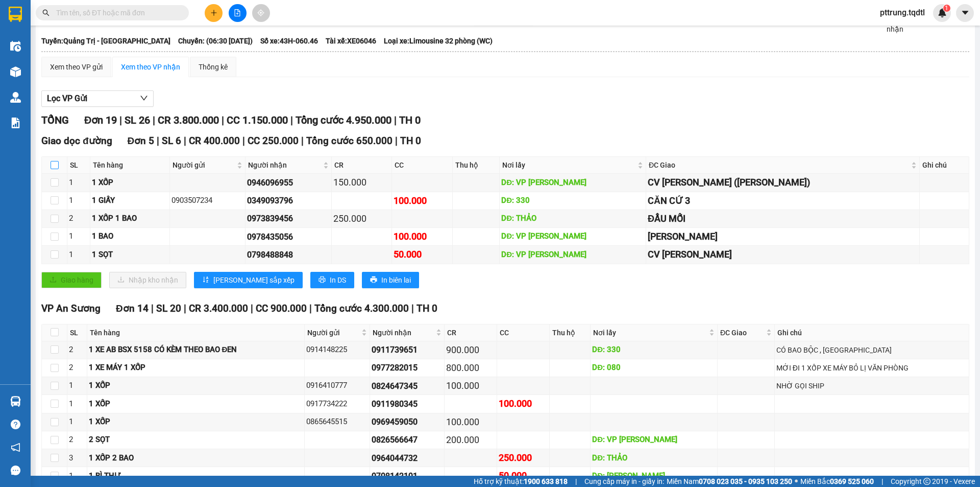 This screenshot has height=487, width=980. Describe the element at coordinates (288, 218) in the screenshot. I see `div: 0973839456` at that location.